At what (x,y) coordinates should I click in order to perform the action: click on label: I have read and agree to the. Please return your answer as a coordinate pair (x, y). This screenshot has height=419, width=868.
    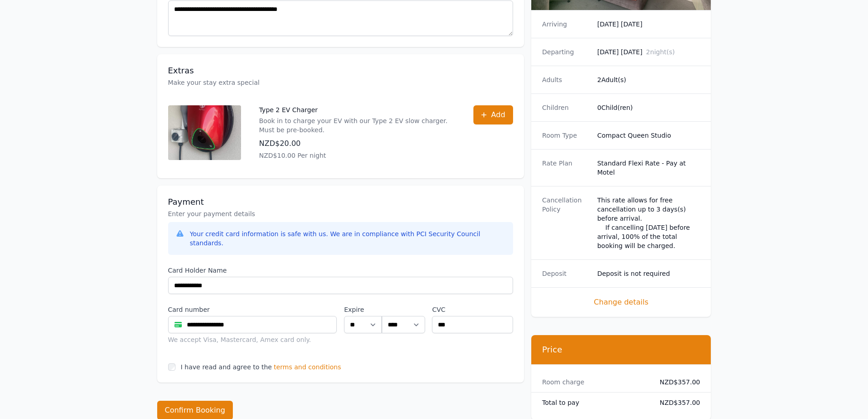
    Looking at the image, I should click on (226, 367).